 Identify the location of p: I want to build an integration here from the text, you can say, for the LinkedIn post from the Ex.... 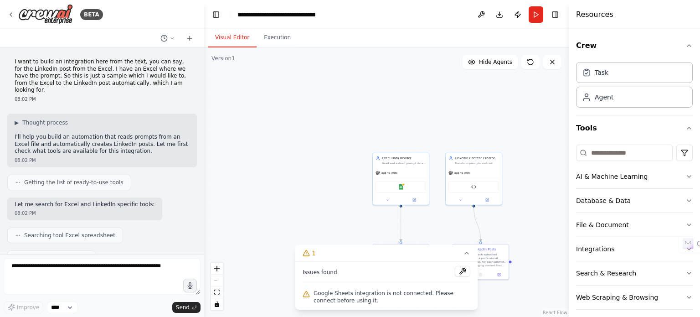
(102, 76).